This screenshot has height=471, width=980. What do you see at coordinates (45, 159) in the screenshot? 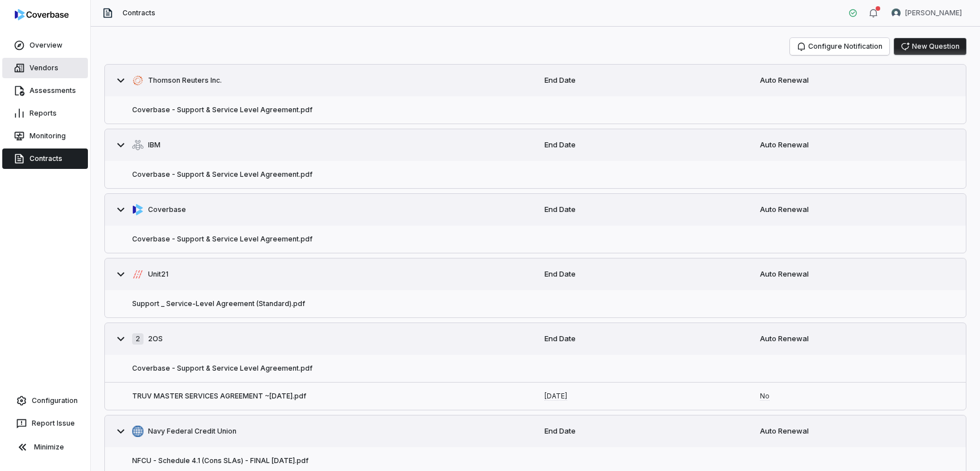
I see `a: Contracts` at bounding box center [45, 159].